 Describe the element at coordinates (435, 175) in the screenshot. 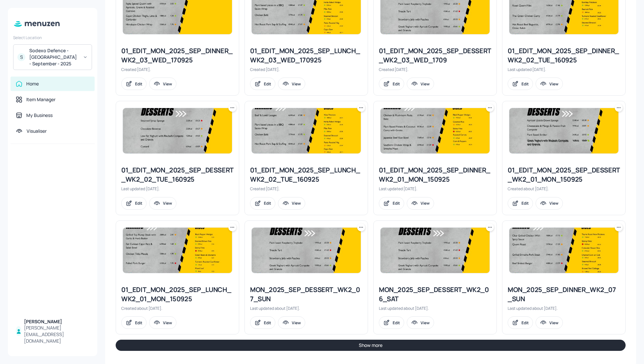

I see `div: 01_EDIT_MON_2025_SEP_DINNER_WK2_01_MON_150925` at that location.